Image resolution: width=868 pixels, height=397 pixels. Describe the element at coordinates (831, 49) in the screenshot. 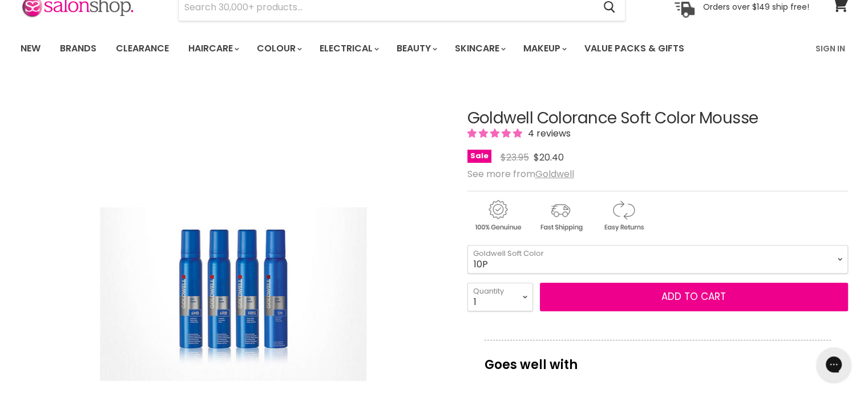

I see `a: Sign In` at that location.